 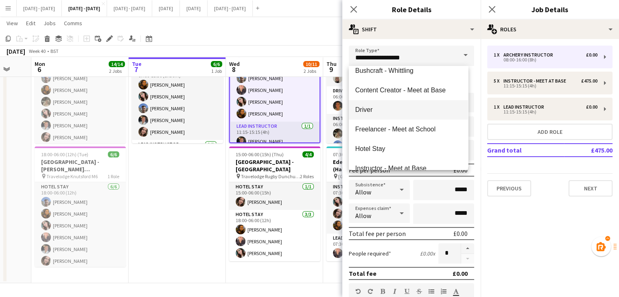 I want to click on span: 4/4, so click(x=308, y=154).